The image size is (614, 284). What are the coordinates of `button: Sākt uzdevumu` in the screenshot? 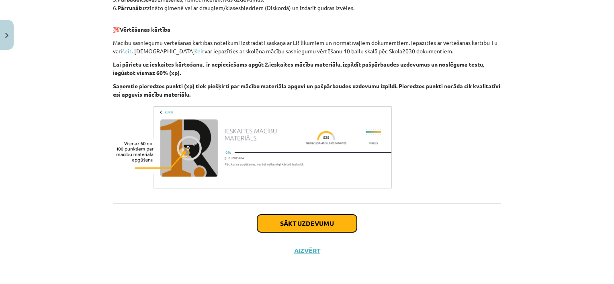 It's located at (307, 224).